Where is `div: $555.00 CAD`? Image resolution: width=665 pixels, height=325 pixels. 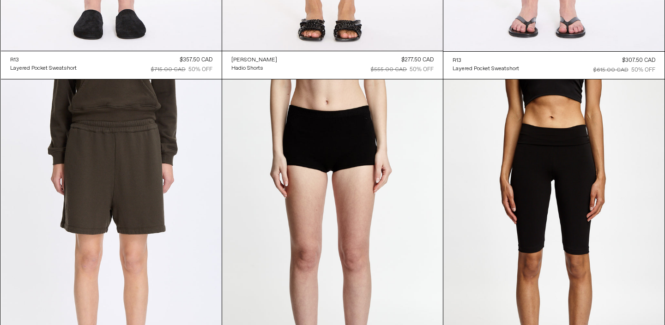 div: $555.00 CAD is located at coordinates (389, 70).